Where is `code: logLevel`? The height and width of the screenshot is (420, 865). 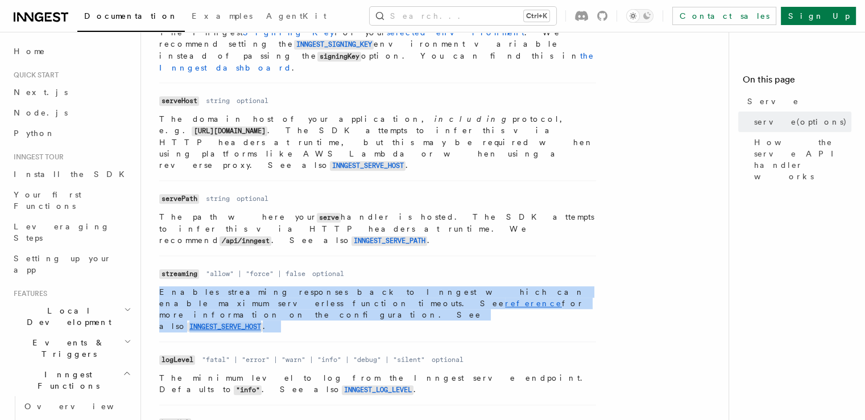 code: logLevel is located at coordinates (177, 359).